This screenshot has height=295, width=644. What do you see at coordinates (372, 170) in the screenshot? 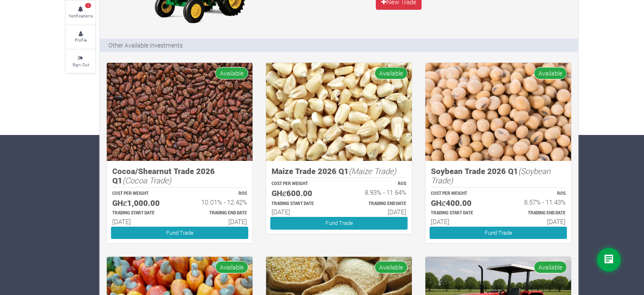
I see `i: (Maize Trade)` at bounding box center [372, 170].